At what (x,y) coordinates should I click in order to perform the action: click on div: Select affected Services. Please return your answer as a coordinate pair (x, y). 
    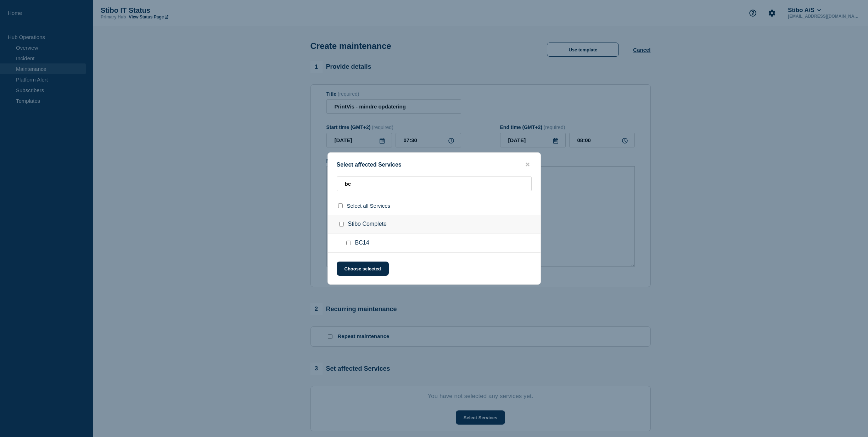
    Looking at the image, I should click on (434, 164).